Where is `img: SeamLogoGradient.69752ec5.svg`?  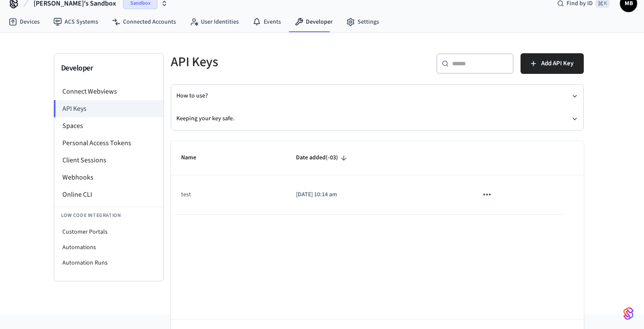
img: SeamLogoGradient.69752ec5.svg is located at coordinates (629, 314).